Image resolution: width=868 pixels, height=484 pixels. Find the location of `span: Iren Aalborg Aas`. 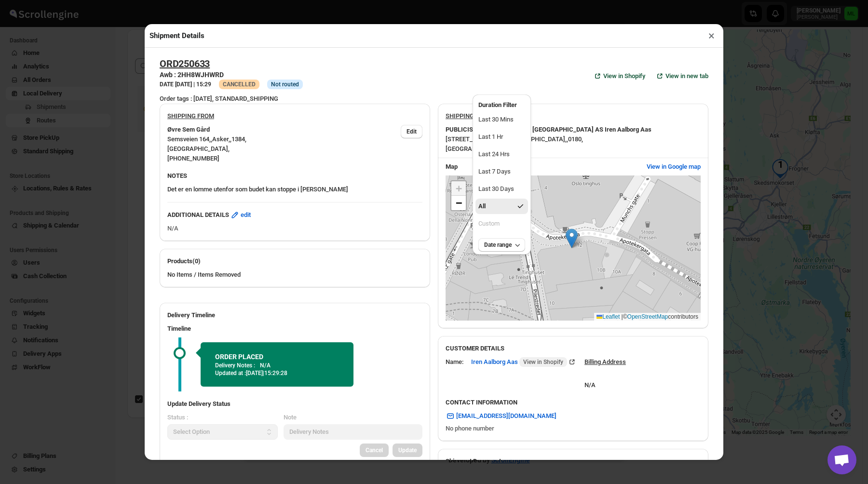

span: Iren Aalborg Aas is located at coordinates (519, 362).